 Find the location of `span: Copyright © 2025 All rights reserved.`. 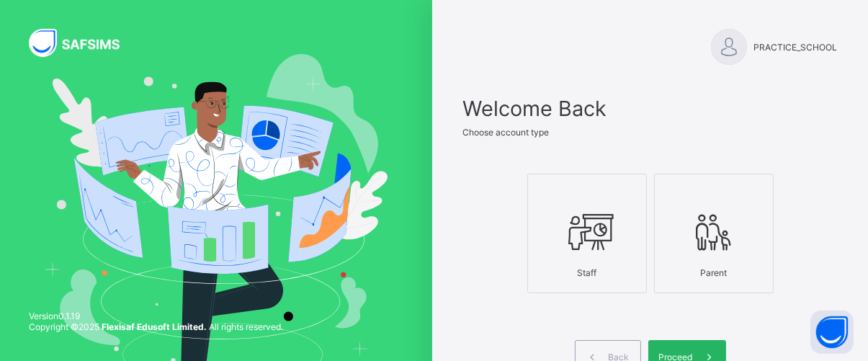

span: Copyright © 2025 All rights reserved. is located at coordinates (156, 326).